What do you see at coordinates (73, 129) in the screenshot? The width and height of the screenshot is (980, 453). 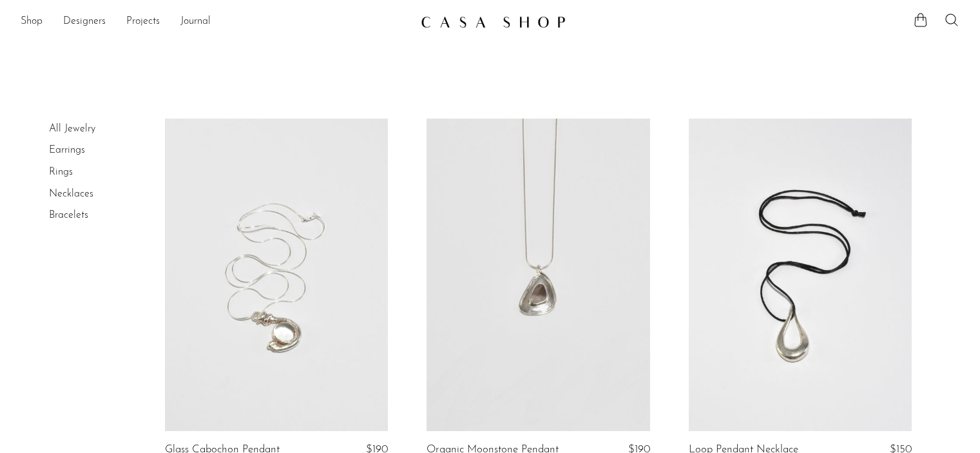 I see `a: All Jewelry` at bounding box center [73, 129].